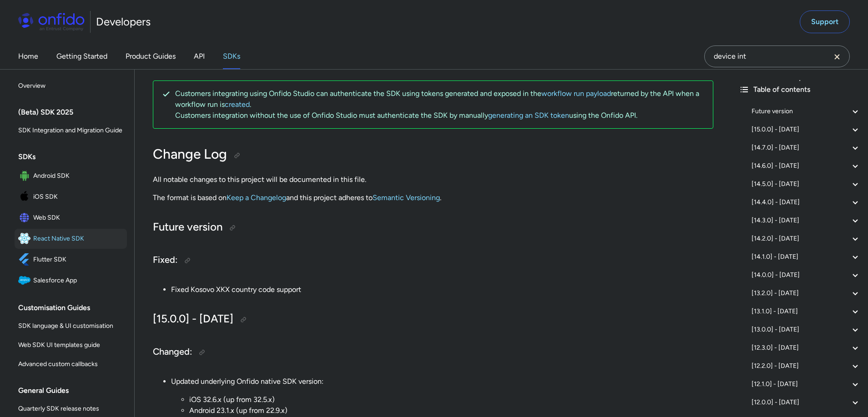 The height and width of the screenshot is (417, 868). What do you see at coordinates (433, 228) in the screenshot?
I see `h2: Future version` at bounding box center [433, 228].